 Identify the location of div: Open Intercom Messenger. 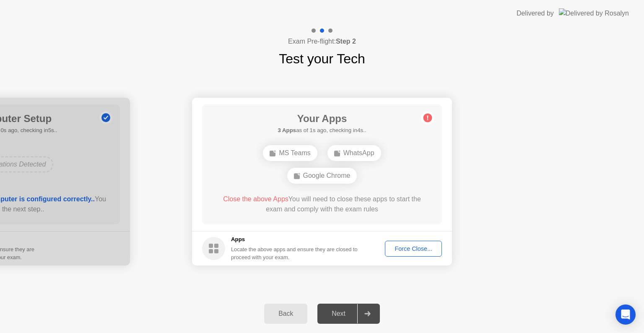
(626, 315).